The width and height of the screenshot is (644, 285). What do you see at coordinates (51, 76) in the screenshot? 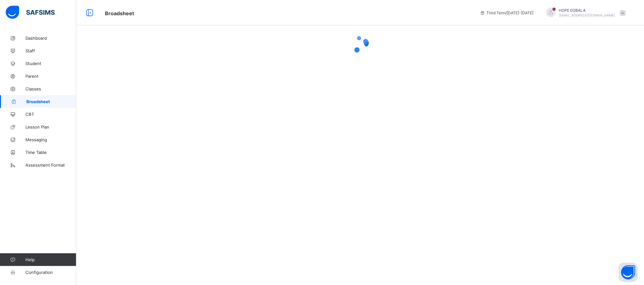
I see `span: Parent` at bounding box center [51, 76].